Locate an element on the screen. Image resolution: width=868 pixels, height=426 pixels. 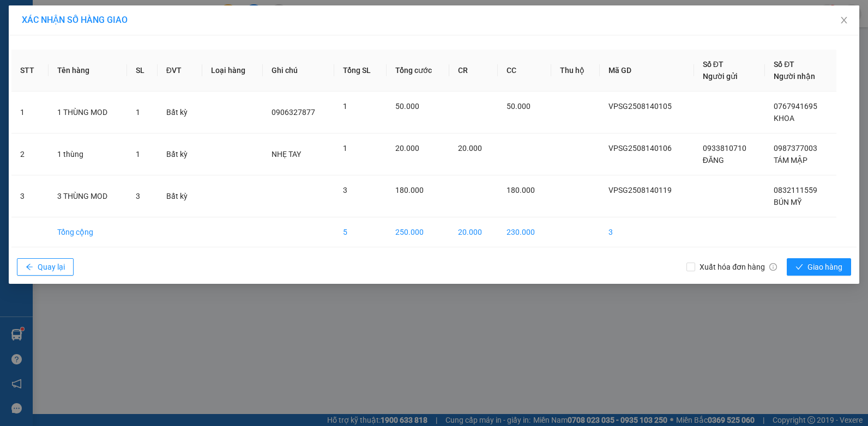
span: 0832111559 is located at coordinates (796, 190).